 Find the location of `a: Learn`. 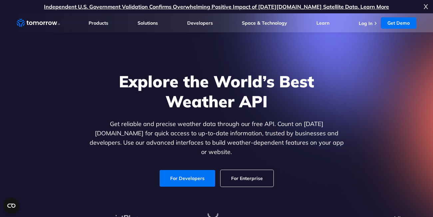

a: Learn is located at coordinates (322, 23).